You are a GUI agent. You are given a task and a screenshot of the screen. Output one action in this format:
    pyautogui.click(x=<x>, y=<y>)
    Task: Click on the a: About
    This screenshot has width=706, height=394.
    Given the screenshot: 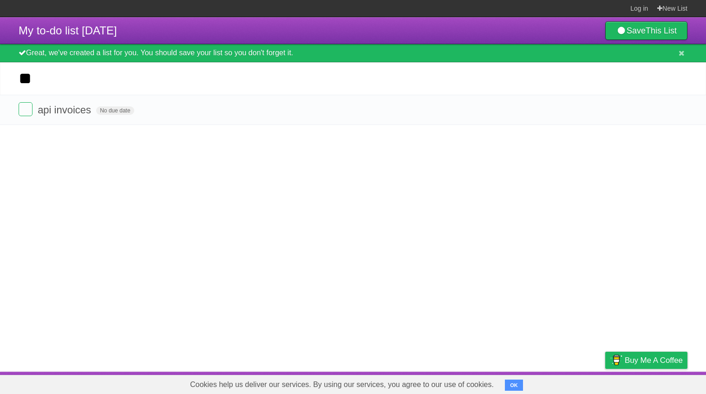 What is the action you would take?
    pyautogui.click(x=492, y=383)
    